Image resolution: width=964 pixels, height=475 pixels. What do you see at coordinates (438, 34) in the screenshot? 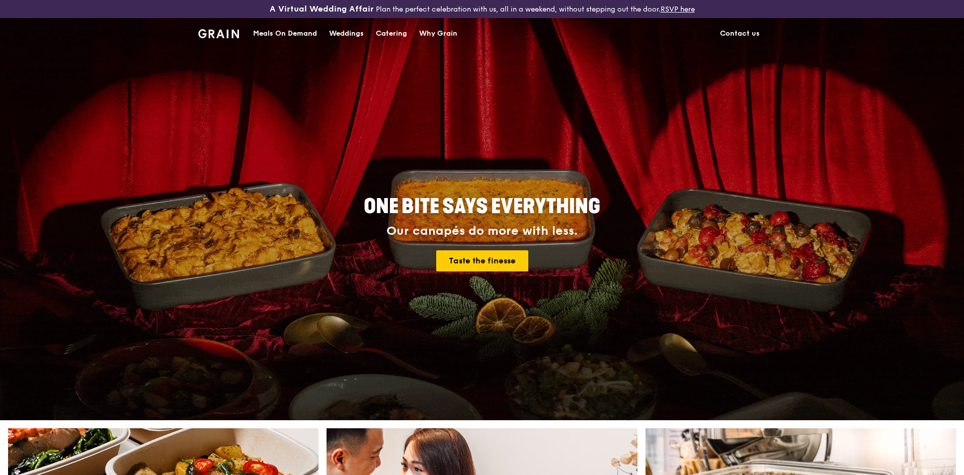
I see `div: Why Grain` at bounding box center [438, 34].